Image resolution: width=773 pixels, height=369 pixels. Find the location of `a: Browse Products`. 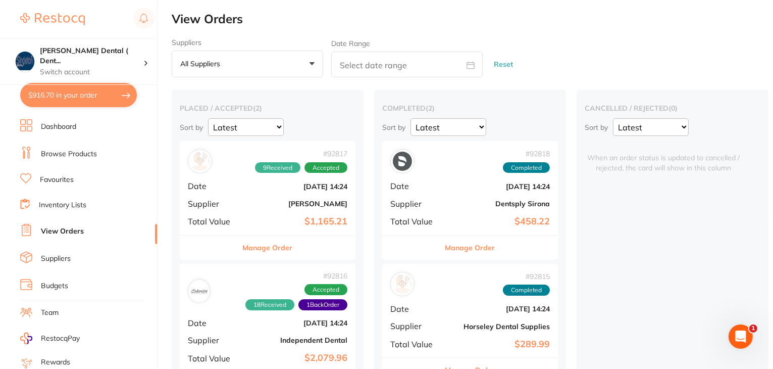

a: Browse Products is located at coordinates (69, 154).